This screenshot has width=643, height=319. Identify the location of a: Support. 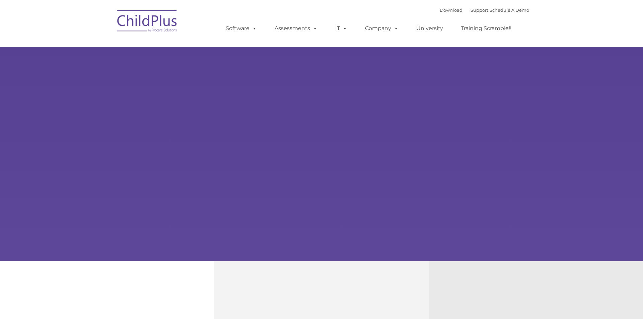
(479, 10).